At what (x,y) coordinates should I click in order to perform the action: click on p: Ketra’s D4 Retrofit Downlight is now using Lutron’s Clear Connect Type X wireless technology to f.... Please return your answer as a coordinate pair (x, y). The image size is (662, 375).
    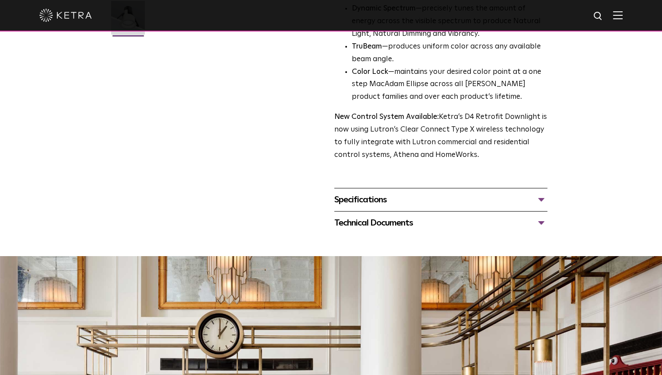
    Looking at the image, I should click on (441, 137).